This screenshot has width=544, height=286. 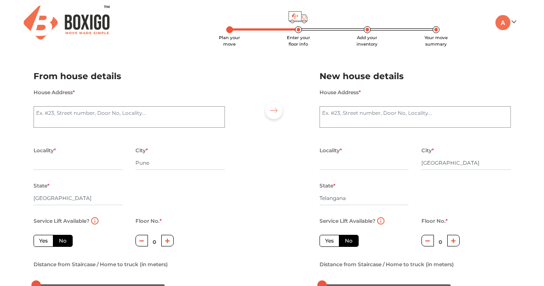 What do you see at coordinates (229, 41) in the screenshot?
I see `span: Plan your move` at bounding box center [229, 41].